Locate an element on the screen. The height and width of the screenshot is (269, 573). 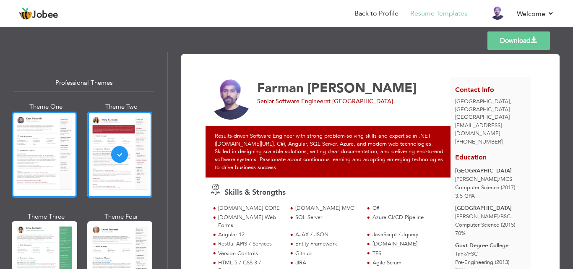
div: Angular 12 is located at coordinates (250, 235).